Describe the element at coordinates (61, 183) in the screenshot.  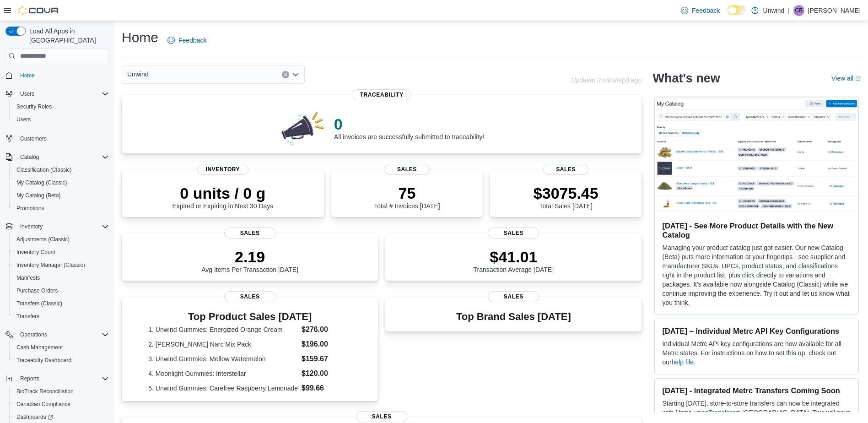
I see `button: My Catalog (Classic)` at that location.